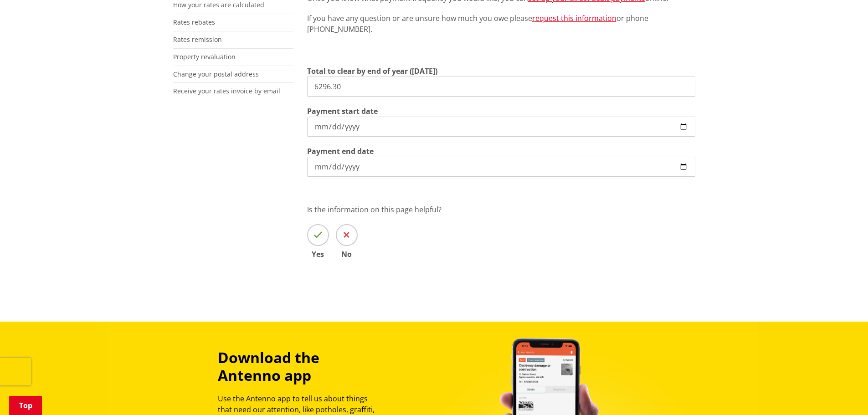 This screenshot has width=868, height=415. Describe the element at coordinates (194, 22) in the screenshot. I see `a: Rates rebates` at that location.